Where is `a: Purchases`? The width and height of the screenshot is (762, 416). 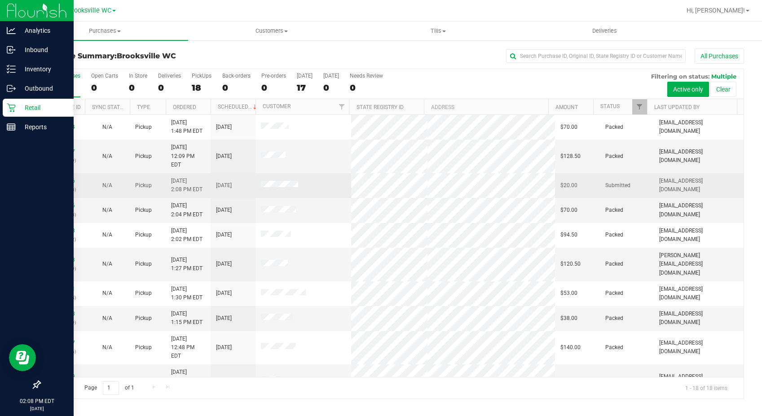
a: Purchases is located at coordinates (105, 31).